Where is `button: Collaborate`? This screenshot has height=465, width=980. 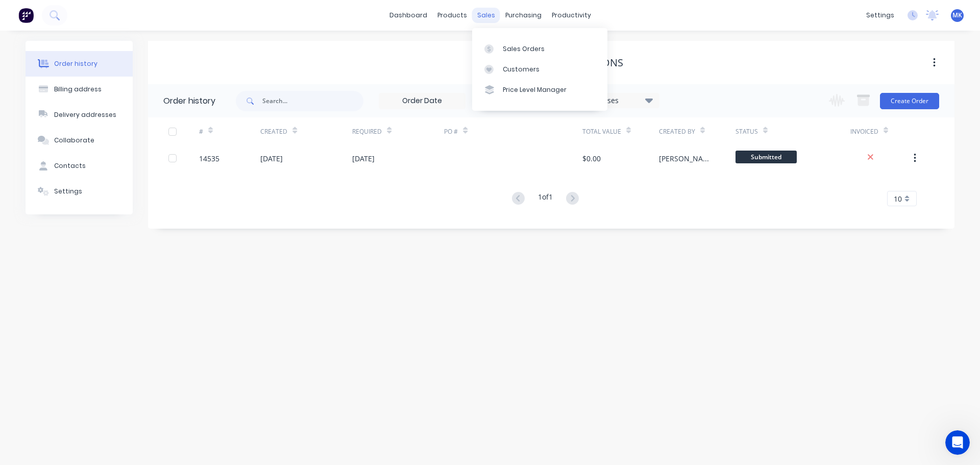 button: Collaborate is located at coordinates (79, 140).